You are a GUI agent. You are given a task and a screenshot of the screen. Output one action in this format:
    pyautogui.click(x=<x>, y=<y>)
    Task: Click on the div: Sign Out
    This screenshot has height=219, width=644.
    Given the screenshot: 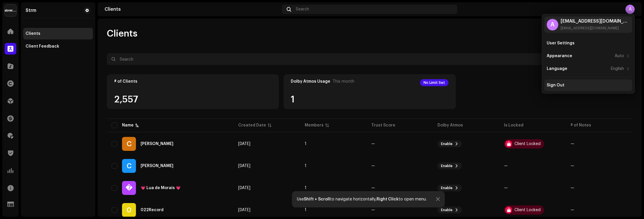 What is the action you would take?
    pyautogui.click(x=555, y=85)
    